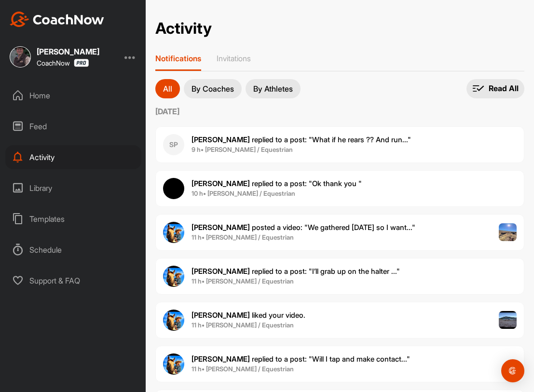 Image resolution: width=534 pixels, height=392 pixels. I want to click on p: Notifications, so click(178, 58).